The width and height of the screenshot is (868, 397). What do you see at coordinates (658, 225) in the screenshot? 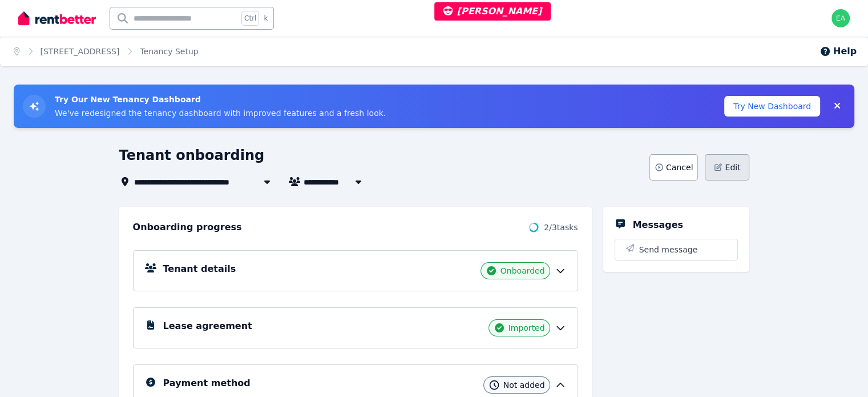
I see `h5: Messages` at bounding box center [658, 225].